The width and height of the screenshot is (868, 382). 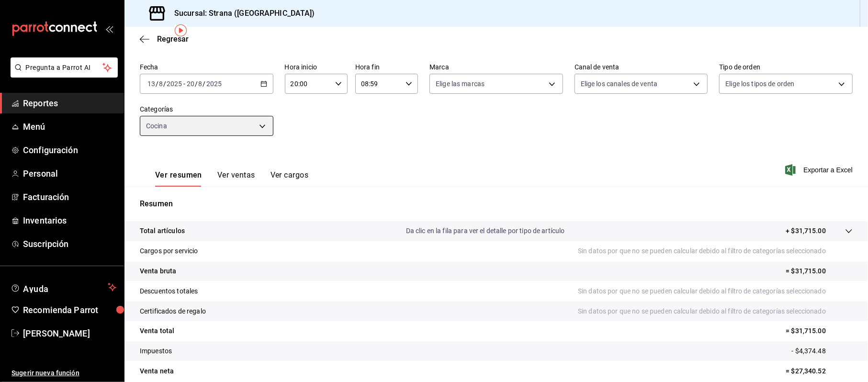 What do you see at coordinates (62, 74) in the screenshot?
I see `a: Pregunta a Parrot AI` at bounding box center [62, 74].